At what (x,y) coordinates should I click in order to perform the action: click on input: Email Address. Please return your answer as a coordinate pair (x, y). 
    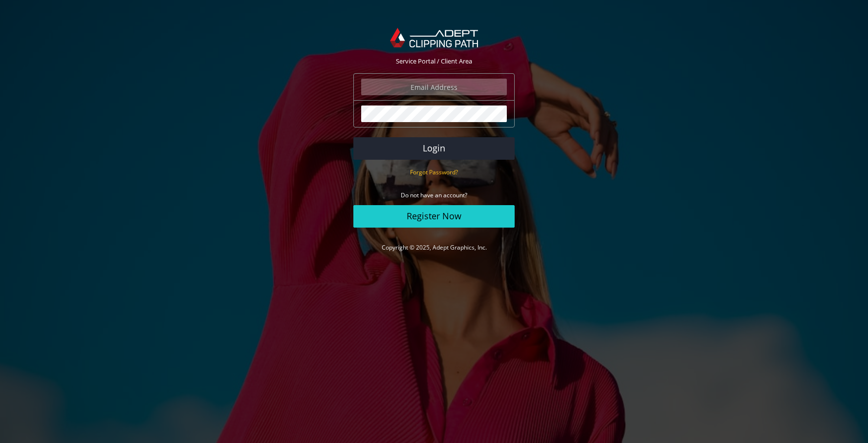
    Looking at the image, I should click on (434, 87).